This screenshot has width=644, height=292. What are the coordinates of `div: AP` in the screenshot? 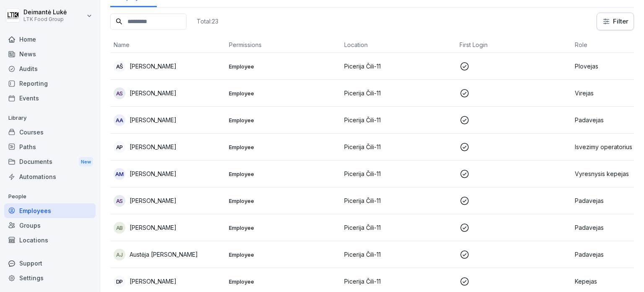 It's located at (120, 147).